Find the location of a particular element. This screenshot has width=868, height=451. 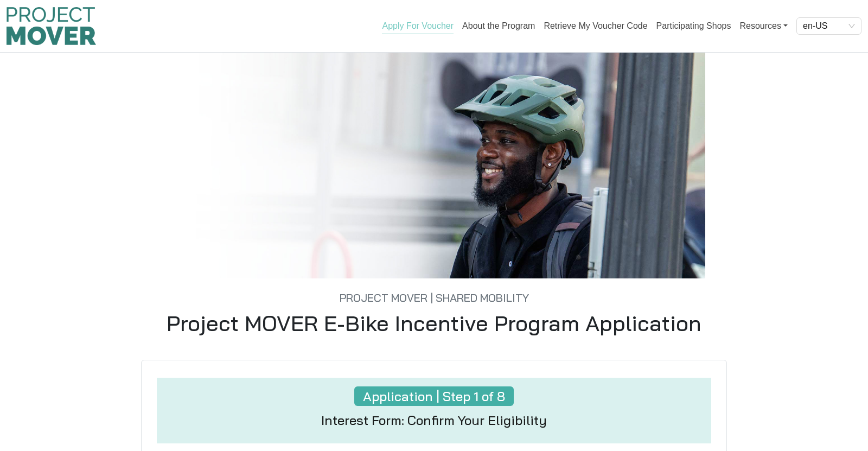

a: Apply For Voucher is located at coordinates (418, 28).